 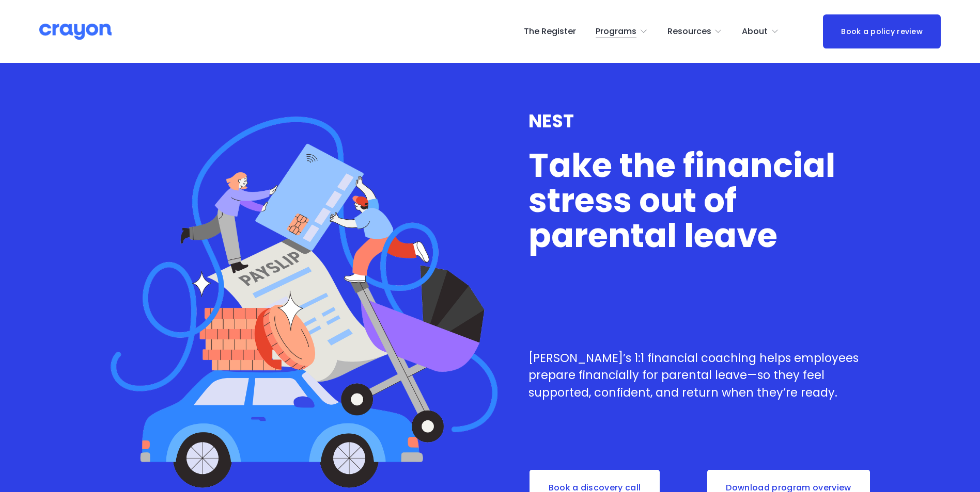 What do you see at coordinates (754, 32) in the screenshot?
I see `span: About` at bounding box center [754, 32].